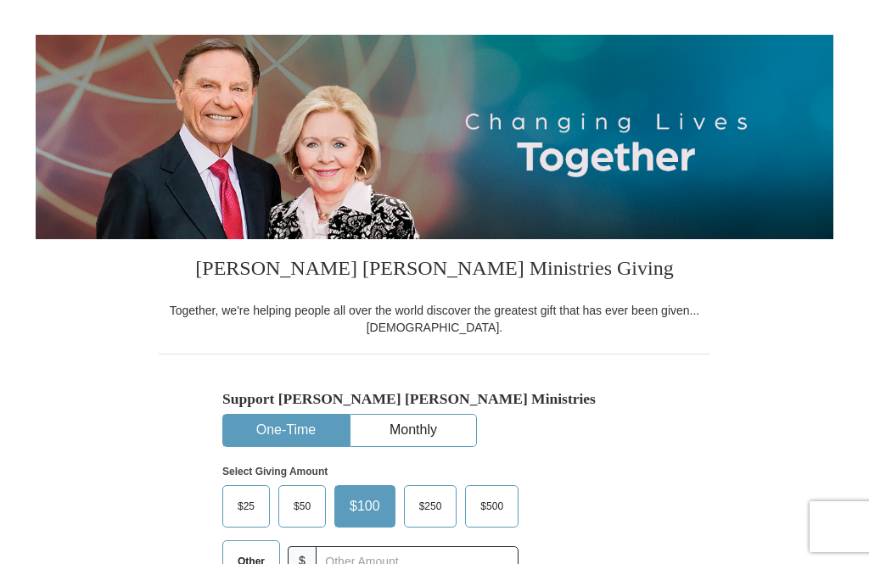 The image size is (869, 564). Describe the element at coordinates (275, 472) in the screenshot. I see `strong: Select Giving Amount` at that location.